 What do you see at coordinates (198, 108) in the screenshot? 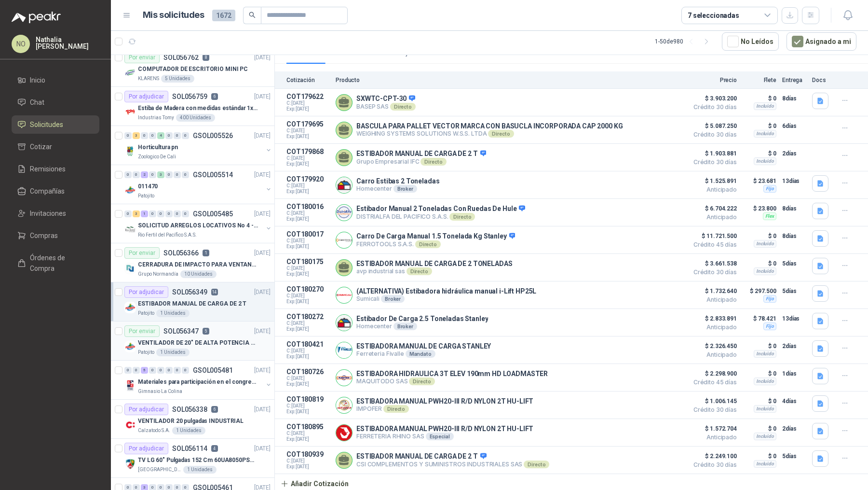
I see `p: Estiba de Madera con medidas estándar 1x120x15 de alto` at bounding box center [198, 108].